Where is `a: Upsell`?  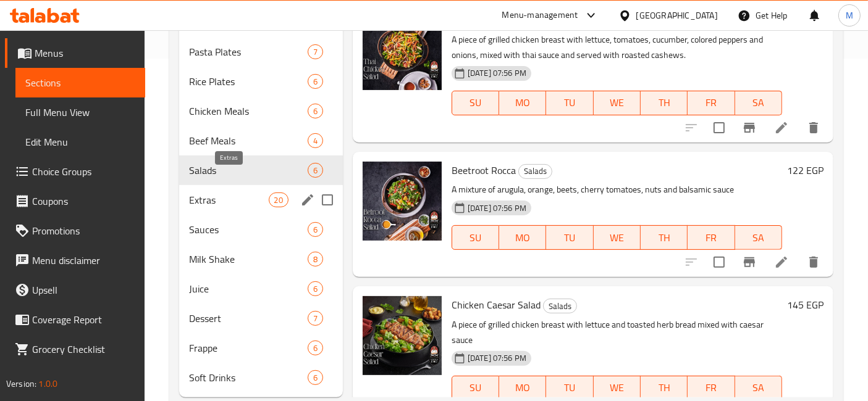 a: Upsell is located at coordinates (75, 291).